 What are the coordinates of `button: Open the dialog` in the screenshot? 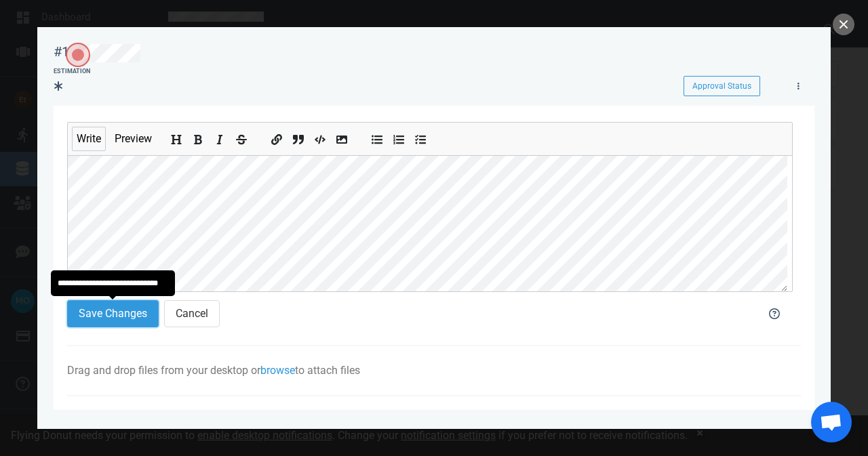 It's located at (78, 55).